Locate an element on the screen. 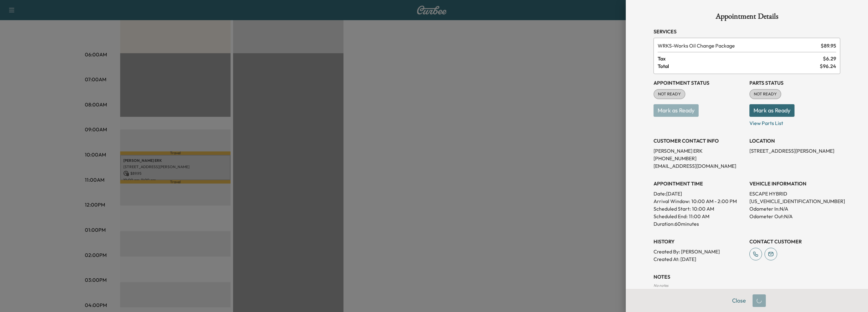  span: $ 96.24 is located at coordinates (828, 66).